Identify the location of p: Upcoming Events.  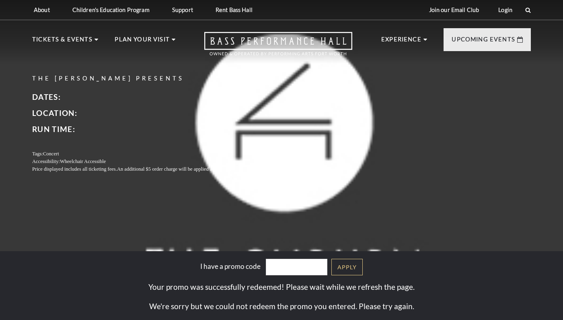
(483, 42).